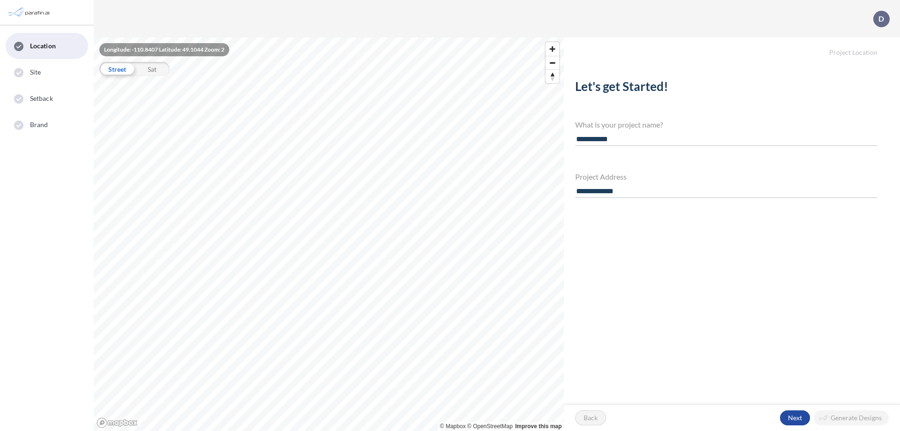 The image size is (900, 431). Describe the element at coordinates (795, 417) in the screenshot. I see `button: Next` at that location.